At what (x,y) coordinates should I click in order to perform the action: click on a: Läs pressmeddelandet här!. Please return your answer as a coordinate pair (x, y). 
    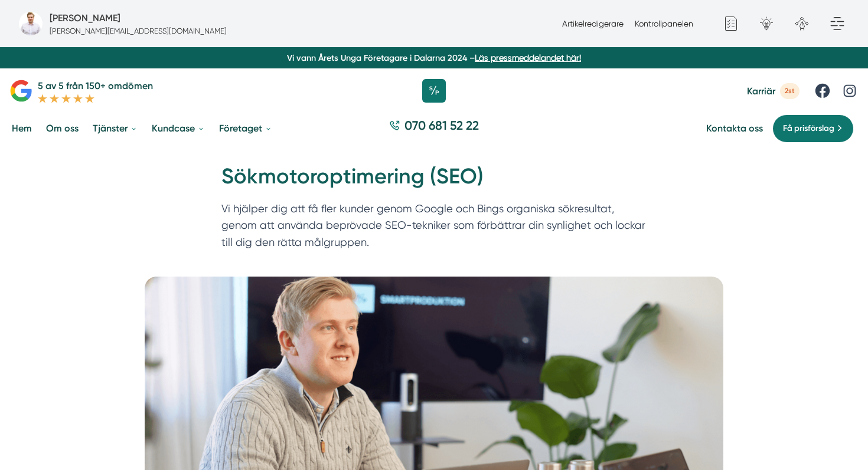
    Looking at the image, I should click on (528, 58).